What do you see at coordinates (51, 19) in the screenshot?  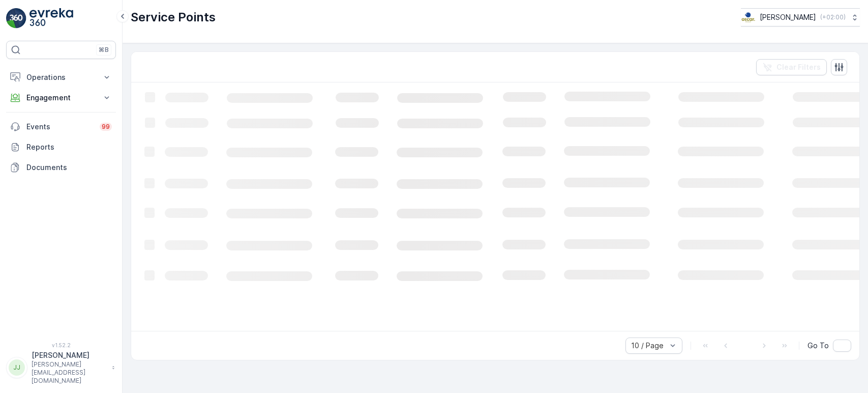 I see `img: logo_light-DOdMpM7g.png` at bounding box center [51, 19].